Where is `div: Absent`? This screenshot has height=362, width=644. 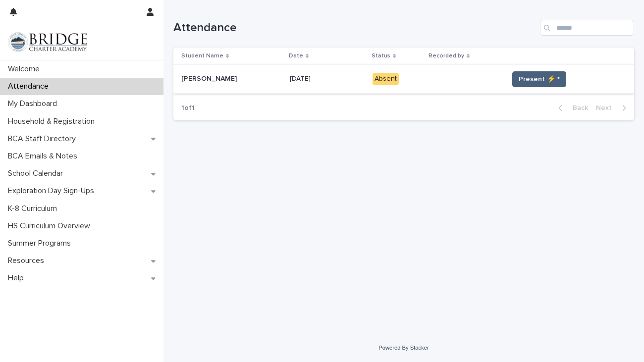
div: Absent is located at coordinates (385, 79).